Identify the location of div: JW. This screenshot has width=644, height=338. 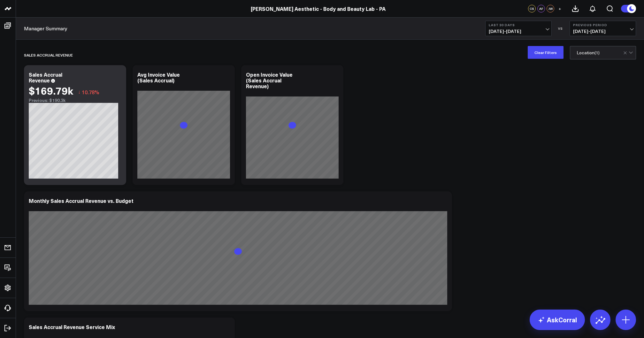
(550, 9).